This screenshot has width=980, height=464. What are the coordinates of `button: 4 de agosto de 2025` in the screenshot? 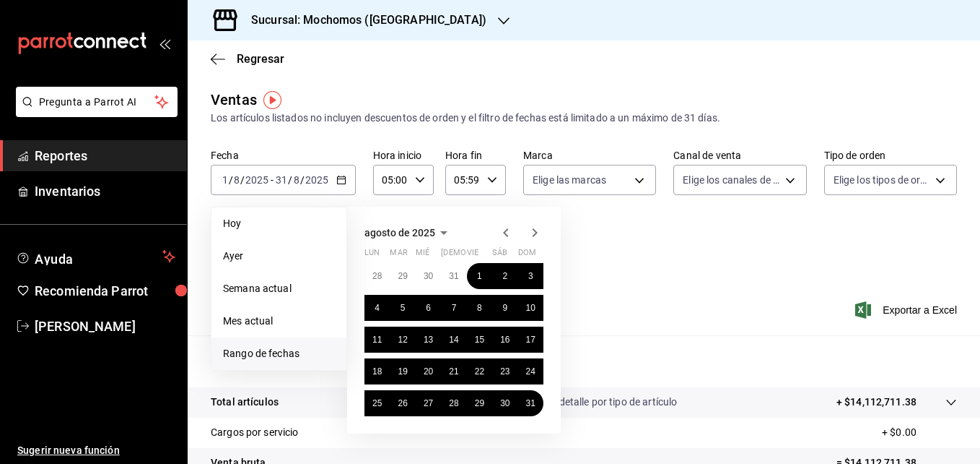 It's located at (376, 308).